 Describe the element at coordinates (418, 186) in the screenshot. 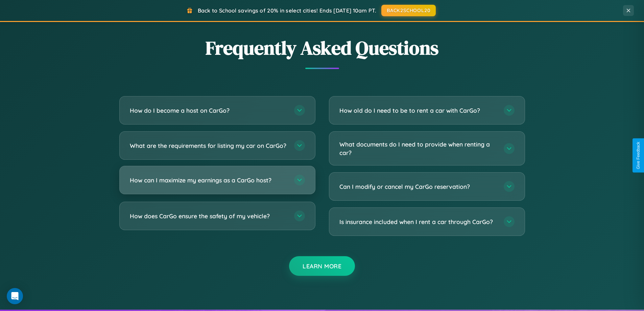

I see `h3: Can I modify or cancel my CarGo reservation?` at that location.